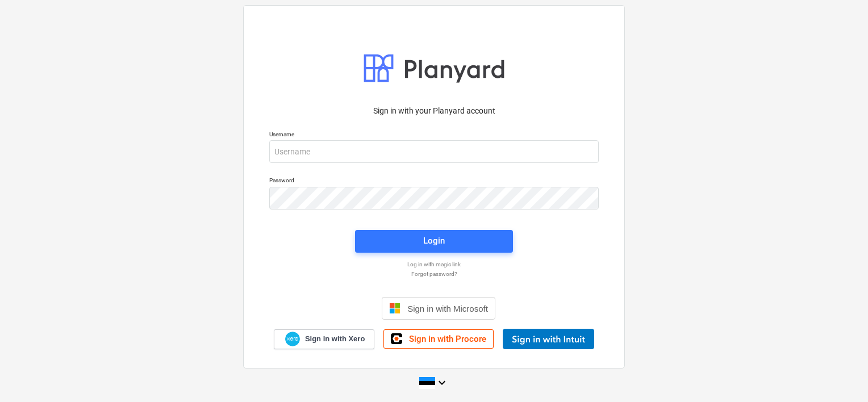 The height and width of the screenshot is (402, 868). I want to click on button: Login, so click(434, 241).